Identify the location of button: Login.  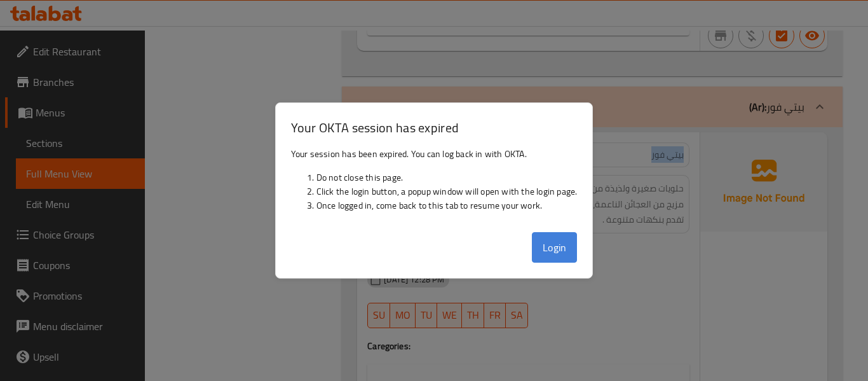
(555, 248).